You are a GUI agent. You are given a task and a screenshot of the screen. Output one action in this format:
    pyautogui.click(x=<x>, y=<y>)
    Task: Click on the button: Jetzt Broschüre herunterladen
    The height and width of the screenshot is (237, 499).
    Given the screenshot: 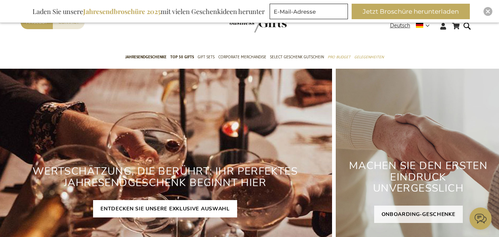 What is the action you would take?
    pyautogui.click(x=411, y=11)
    